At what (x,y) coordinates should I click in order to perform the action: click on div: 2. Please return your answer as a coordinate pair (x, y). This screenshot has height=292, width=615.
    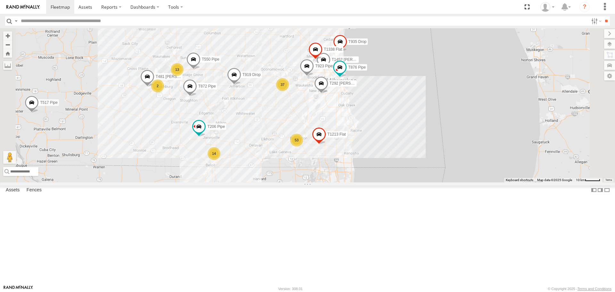
    Looking at the image, I should click on (158, 86).